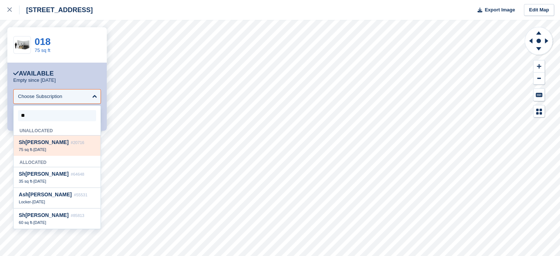 The width and height of the screenshot is (560, 256). I want to click on span: #64648, so click(77, 174).